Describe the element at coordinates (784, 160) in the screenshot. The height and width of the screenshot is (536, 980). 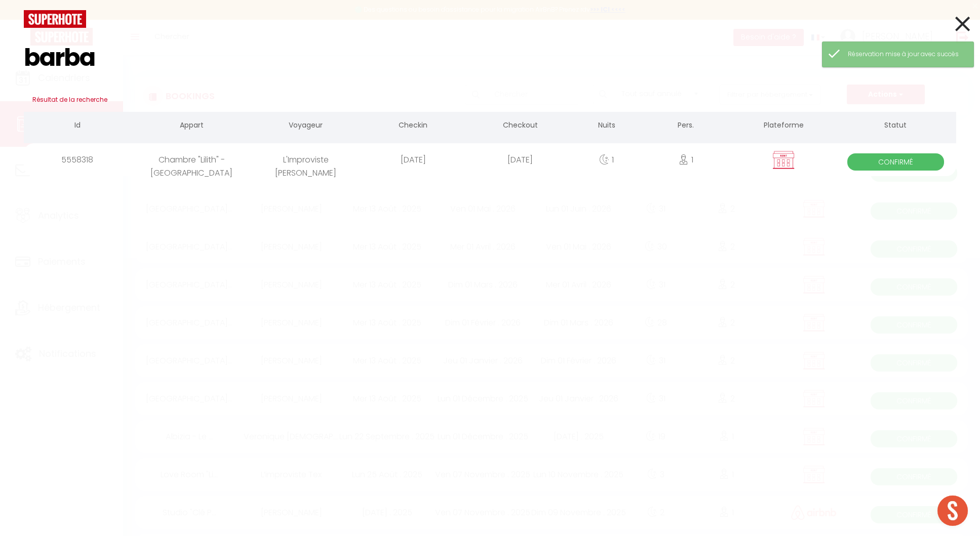
I see `img: rent.png` at that location.